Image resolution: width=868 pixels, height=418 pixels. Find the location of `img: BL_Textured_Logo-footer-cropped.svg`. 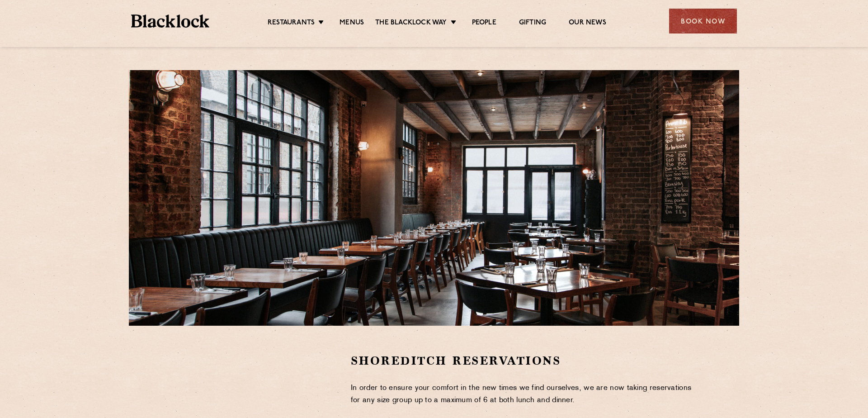

img: BL_Textured_Logo-footer-cropped.svg is located at coordinates (170, 20).